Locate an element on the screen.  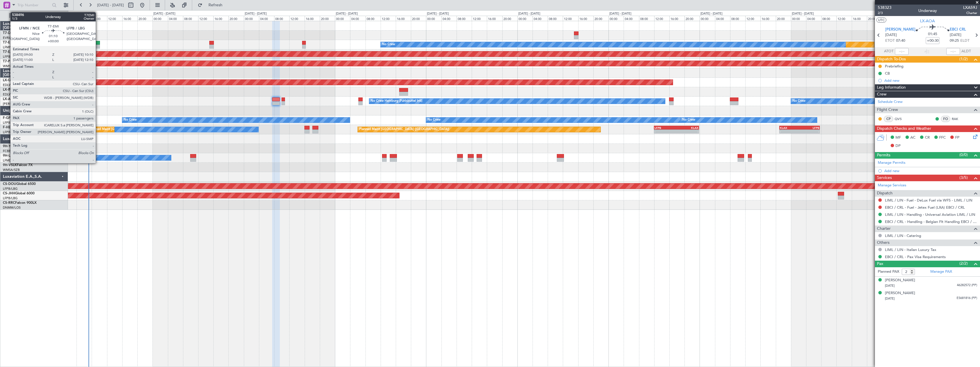
a: T7-EAGLFalcon 8X is located at coordinates (18, 52).